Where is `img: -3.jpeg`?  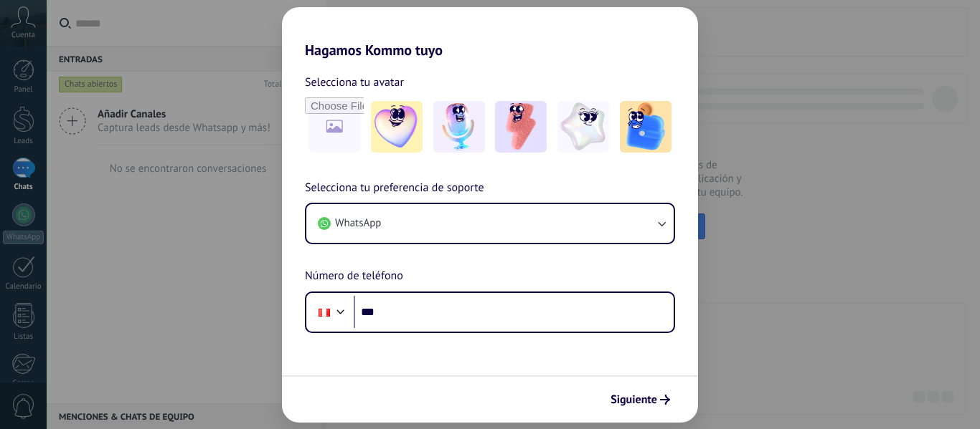
img: -3.jpeg is located at coordinates (521, 127).